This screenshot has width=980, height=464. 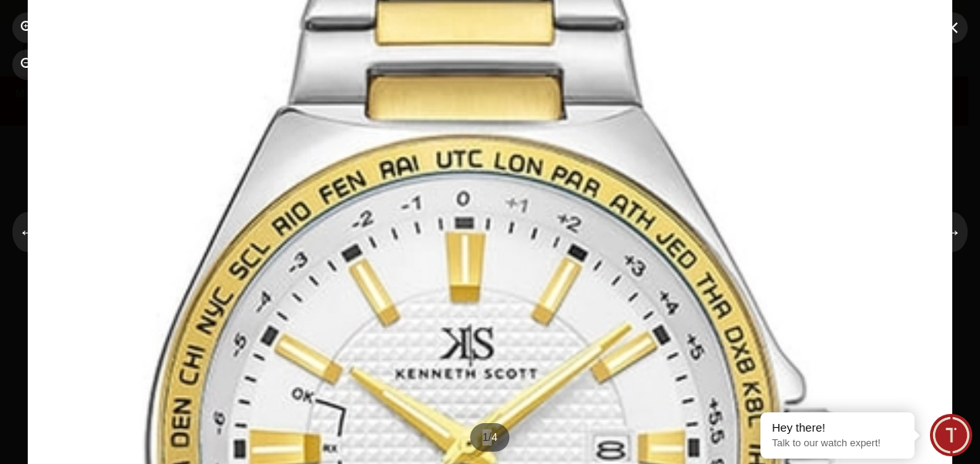 I want to click on div: Chat Widget, so click(x=950, y=434).